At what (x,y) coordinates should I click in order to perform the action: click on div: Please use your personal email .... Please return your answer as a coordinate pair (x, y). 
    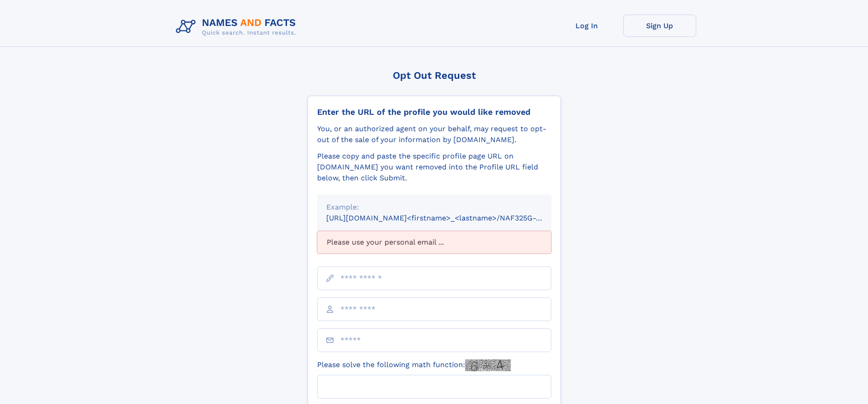
    Looking at the image, I should click on (434, 243).